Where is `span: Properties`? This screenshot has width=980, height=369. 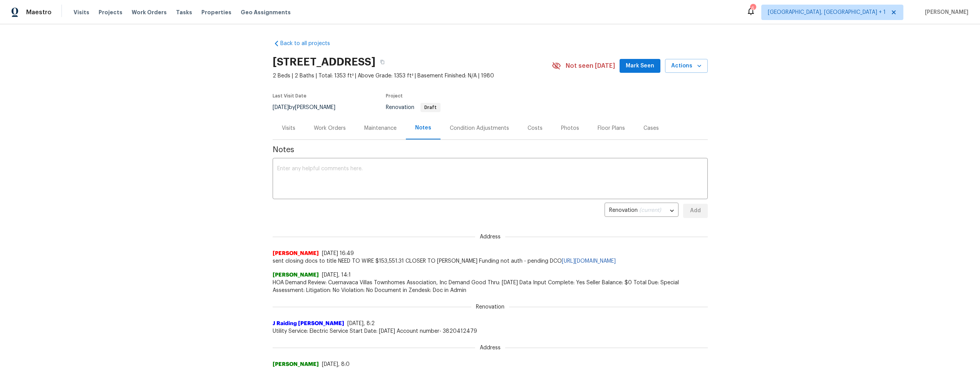 span: Properties is located at coordinates (216, 13).